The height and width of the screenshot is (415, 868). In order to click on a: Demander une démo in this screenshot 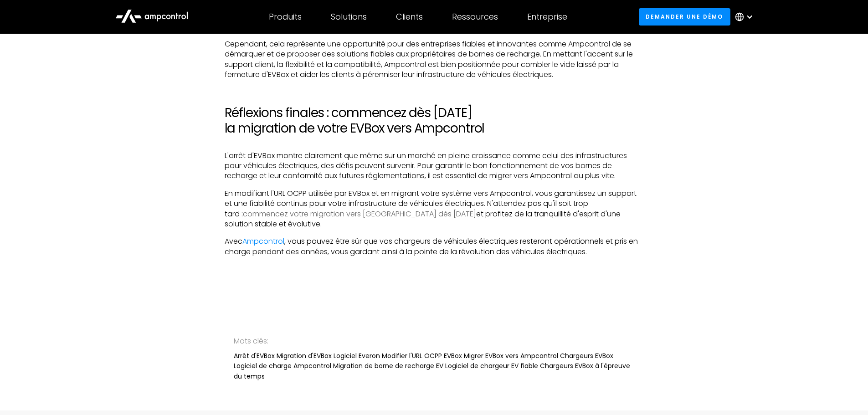, I will do `click(684, 16)`.